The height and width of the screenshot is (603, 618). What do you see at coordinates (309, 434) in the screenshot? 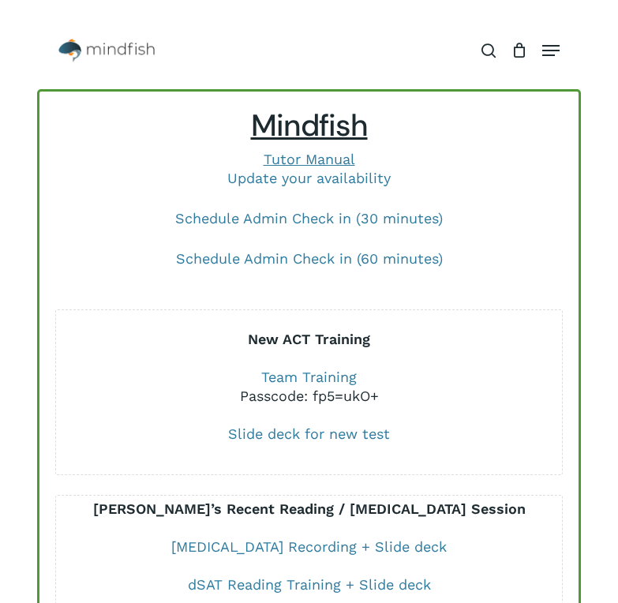
I see `a: Slide deck for new test` at bounding box center [309, 434].